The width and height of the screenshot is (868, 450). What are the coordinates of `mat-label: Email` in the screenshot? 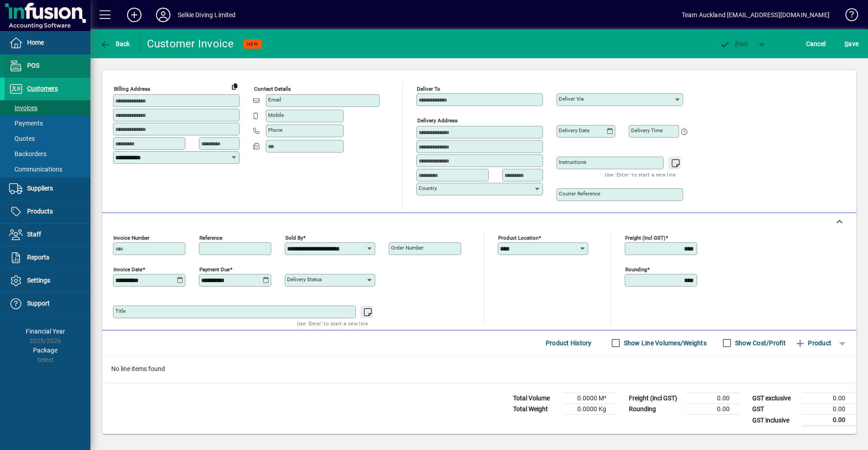 It's located at (275, 100).